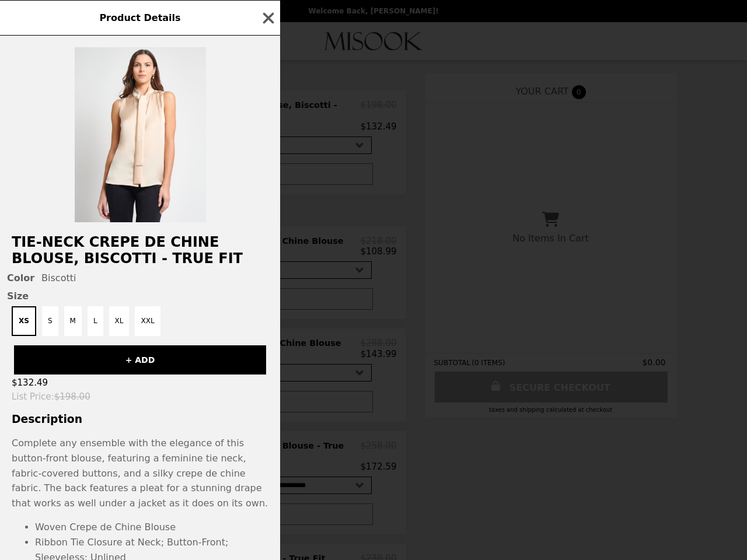 This screenshot has width=747, height=560. I want to click on button: XXL, so click(147, 321).